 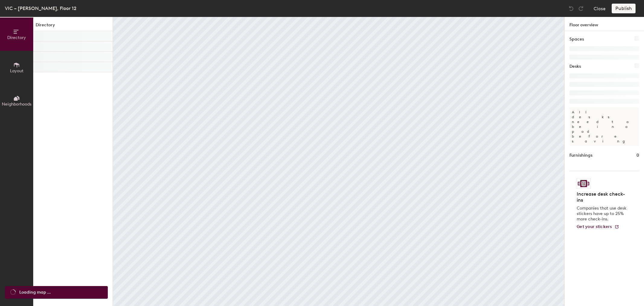 I want to click on a: Get your stickers, so click(x=598, y=227).